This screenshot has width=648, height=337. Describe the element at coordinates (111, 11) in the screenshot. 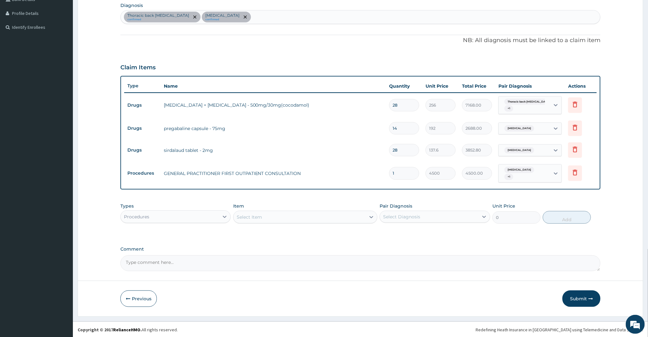

I see `div: Minimize live chat window` at that location.